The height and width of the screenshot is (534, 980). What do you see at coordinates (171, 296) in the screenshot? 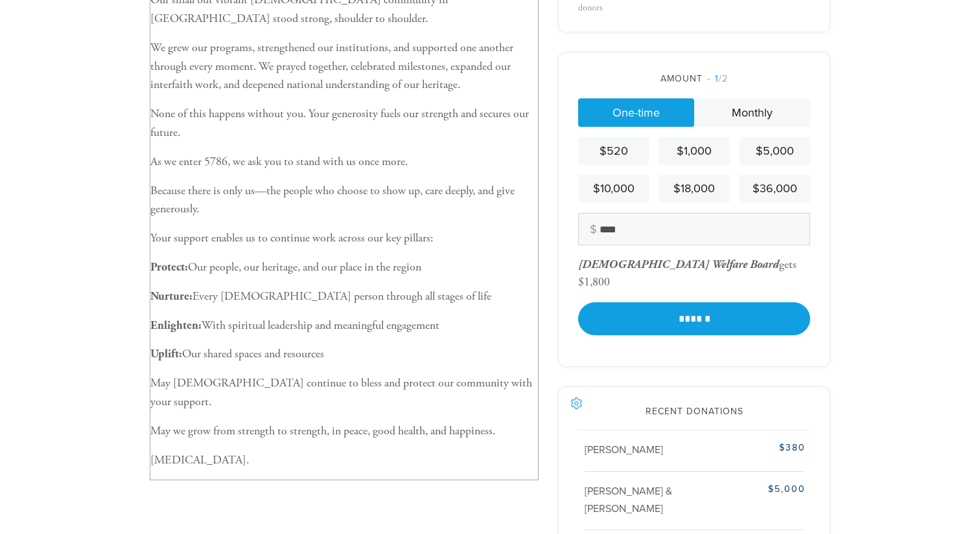
I see `b: Nurture:` at bounding box center [171, 296].